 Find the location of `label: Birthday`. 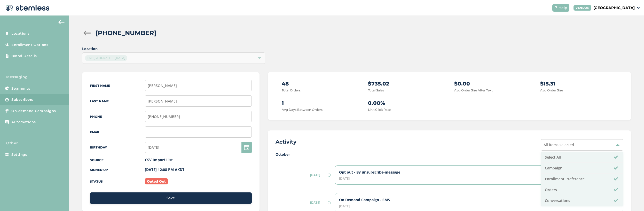

label: Birthday is located at coordinates (98, 147).